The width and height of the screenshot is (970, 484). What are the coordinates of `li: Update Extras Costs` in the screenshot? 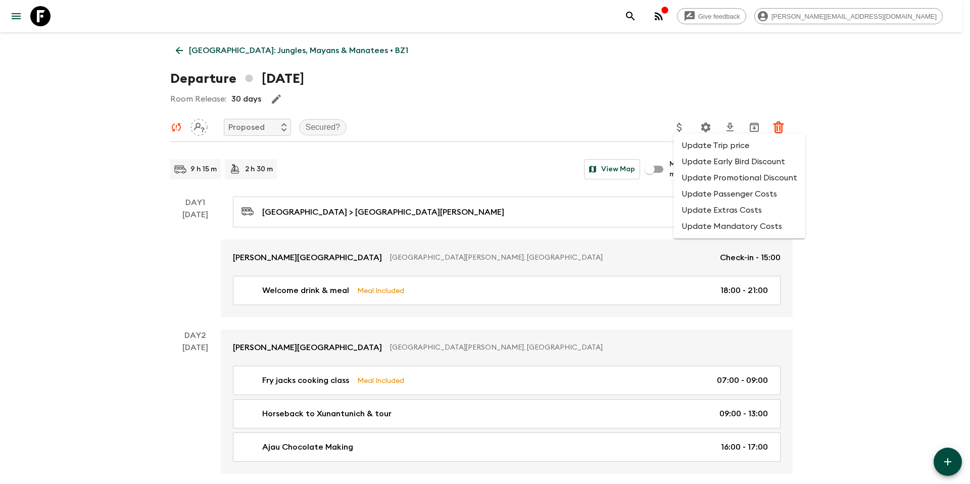 It's located at (739, 210).